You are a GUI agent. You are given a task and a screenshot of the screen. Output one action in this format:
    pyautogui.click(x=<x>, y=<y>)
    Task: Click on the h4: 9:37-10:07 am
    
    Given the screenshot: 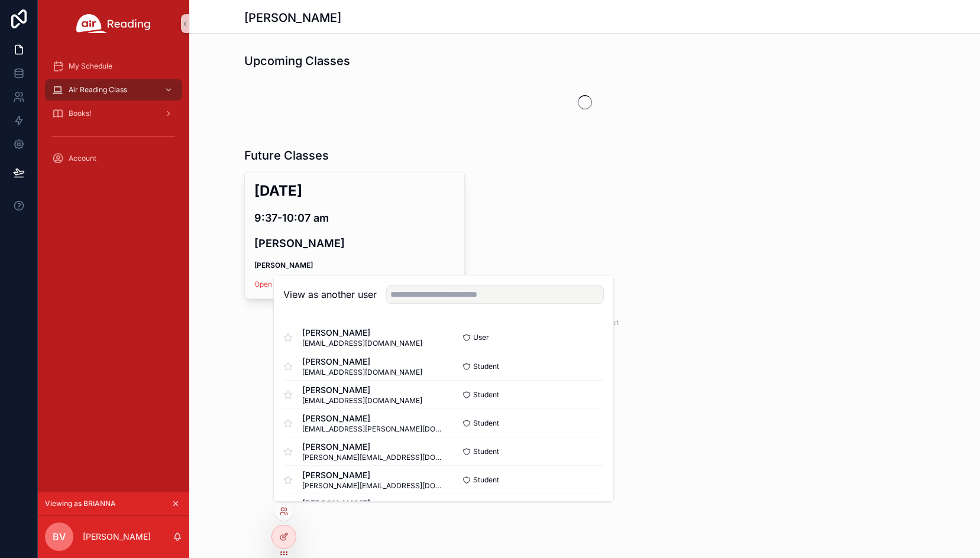 What is the action you would take?
    pyautogui.click(x=354, y=217)
    